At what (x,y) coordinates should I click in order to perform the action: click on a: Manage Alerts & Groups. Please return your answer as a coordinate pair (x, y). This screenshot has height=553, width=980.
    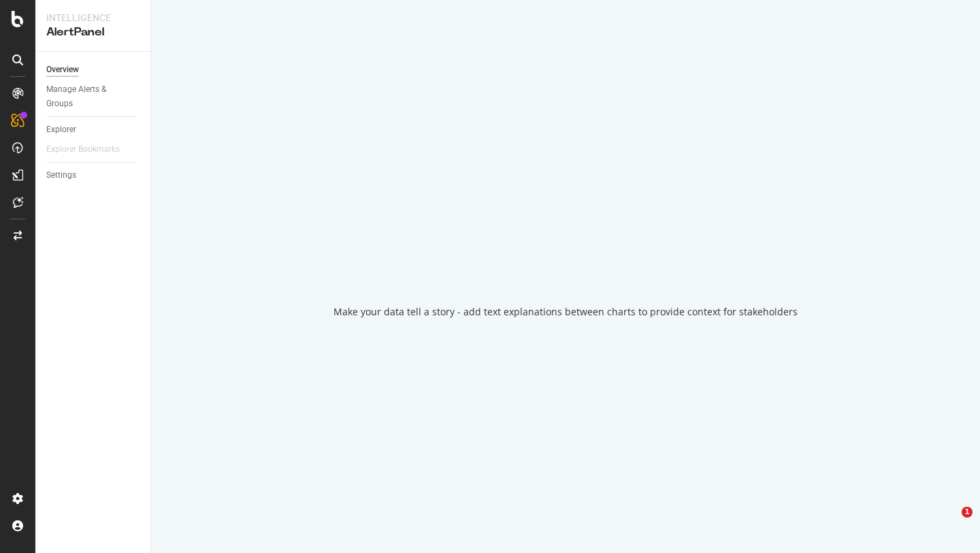
    Looking at the image, I should click on (93, 97).